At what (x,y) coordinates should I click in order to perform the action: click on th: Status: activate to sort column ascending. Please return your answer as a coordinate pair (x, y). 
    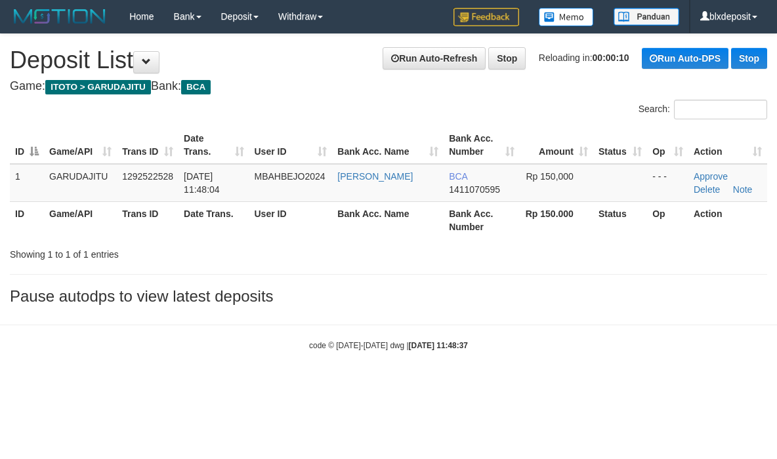
    Looking at the image, I should click on (620, 145).